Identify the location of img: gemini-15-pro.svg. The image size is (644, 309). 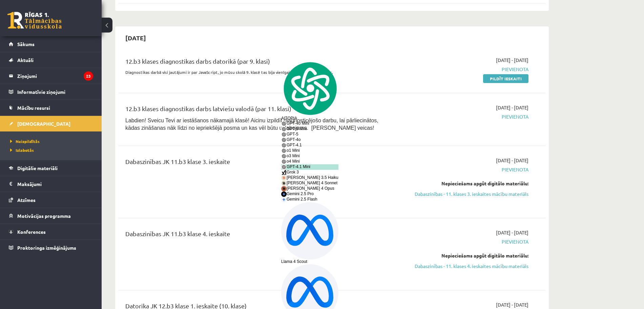
(284, 195).